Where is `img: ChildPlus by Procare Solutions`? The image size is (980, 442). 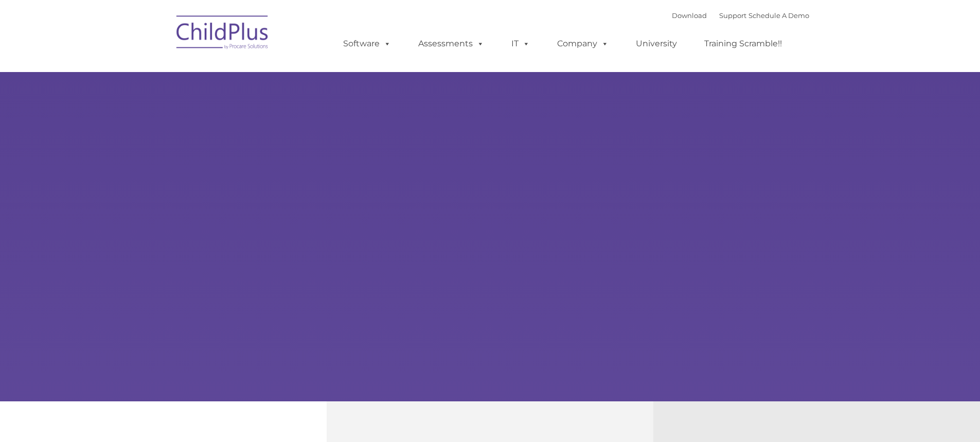 img: ChildPlus by Procare Solutions is located at coordinates (223, 34).